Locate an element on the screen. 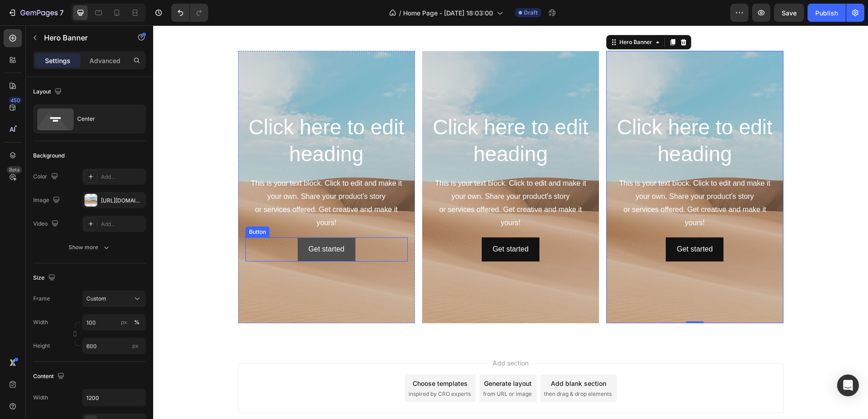  p: Advanced is located at coordinates (105, 60).